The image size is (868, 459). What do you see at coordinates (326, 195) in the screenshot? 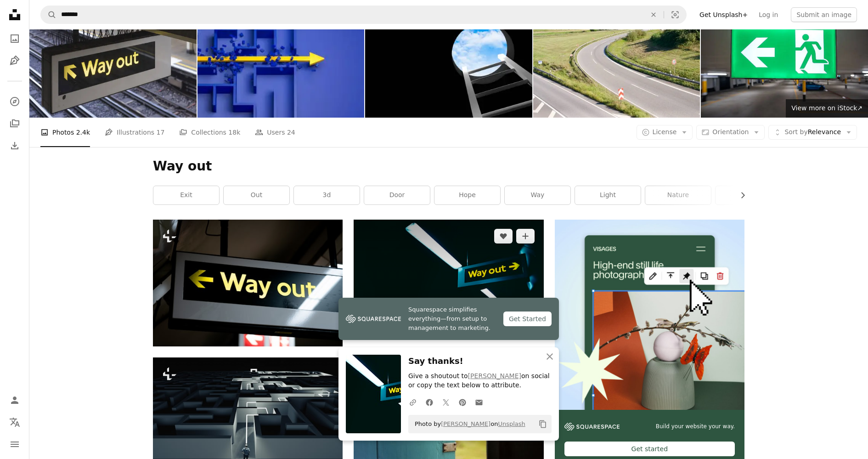
I see `a: 3d` at bounding box center [326, 195].